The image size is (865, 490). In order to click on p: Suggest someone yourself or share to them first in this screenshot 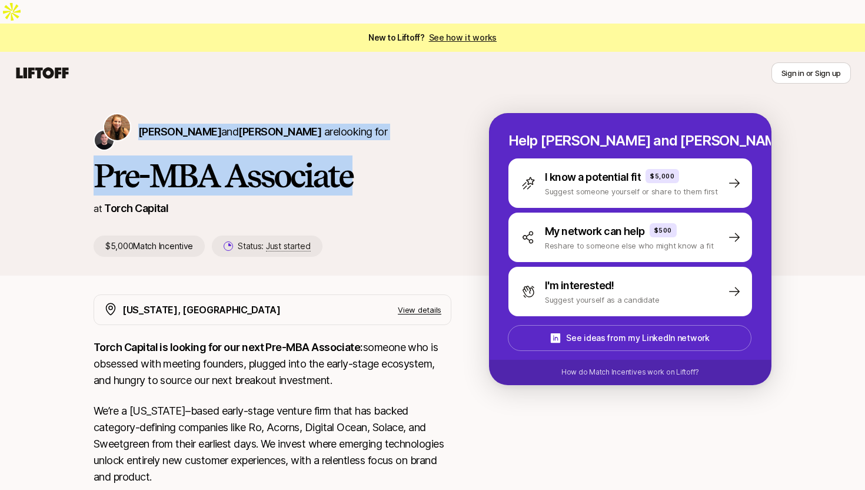, I will do `click(631, 191)`.